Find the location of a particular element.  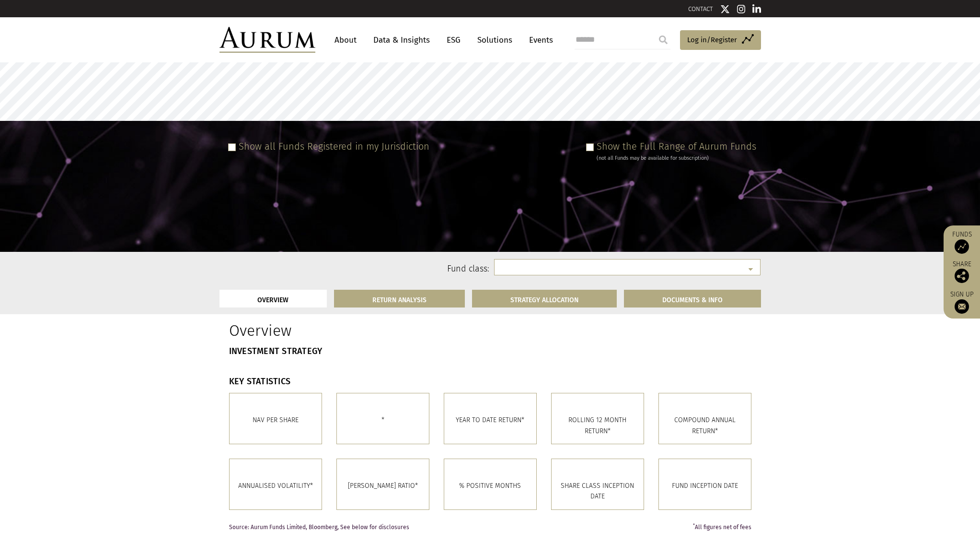

p: COMPOUND ANNUAL RETURN* is located at coordinates (705, 425).